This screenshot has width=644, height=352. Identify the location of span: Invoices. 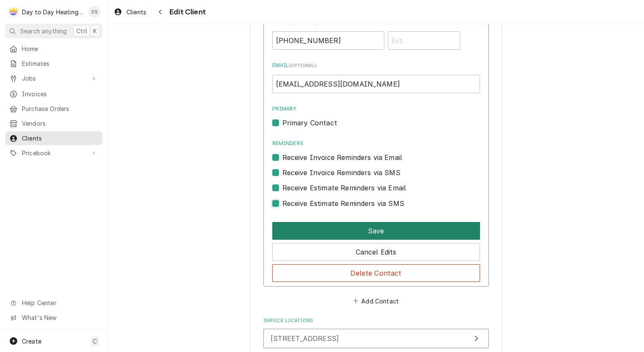
(60, 94).